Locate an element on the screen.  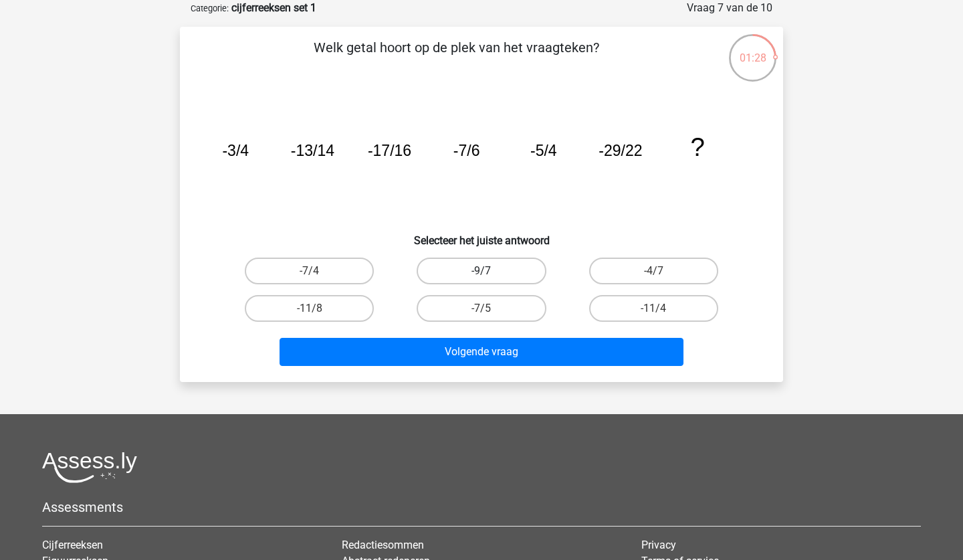
div: 01:28 is located at coordinates (752, 49).